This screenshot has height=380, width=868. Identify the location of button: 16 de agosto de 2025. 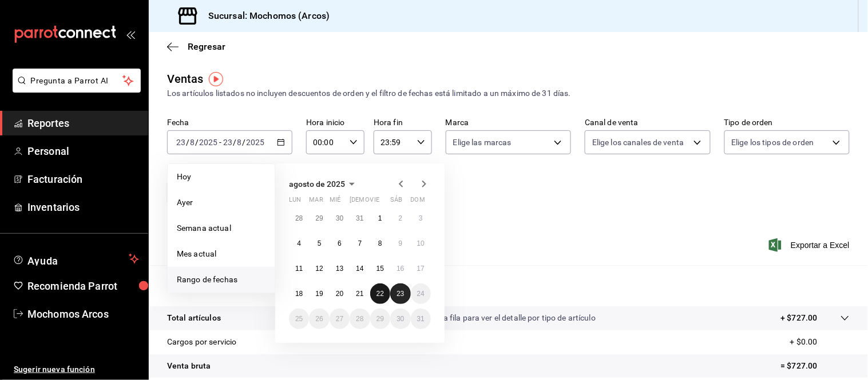
(400, 269).